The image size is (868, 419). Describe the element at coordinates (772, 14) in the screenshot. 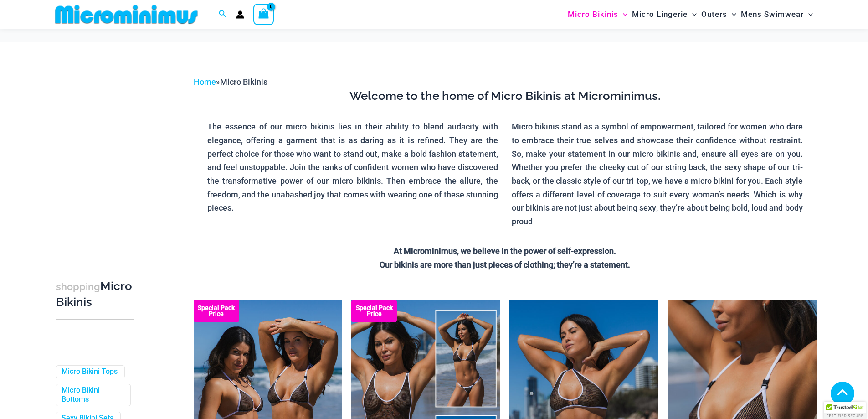

I see `span: Mens Swimwear` at that location.